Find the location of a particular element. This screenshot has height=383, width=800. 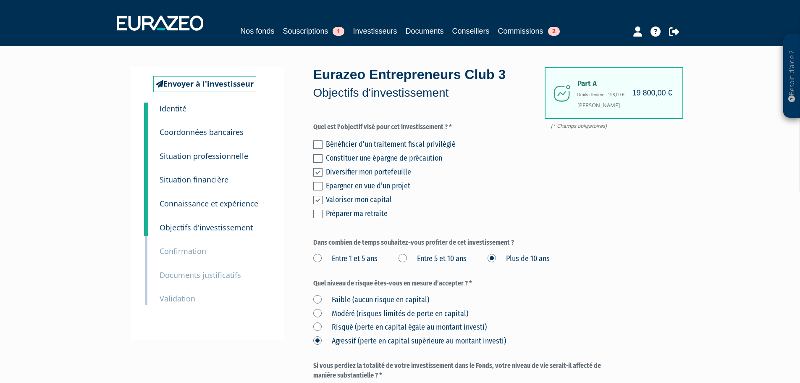

a: Souscriptions1 is located at coordinates (313, 31).